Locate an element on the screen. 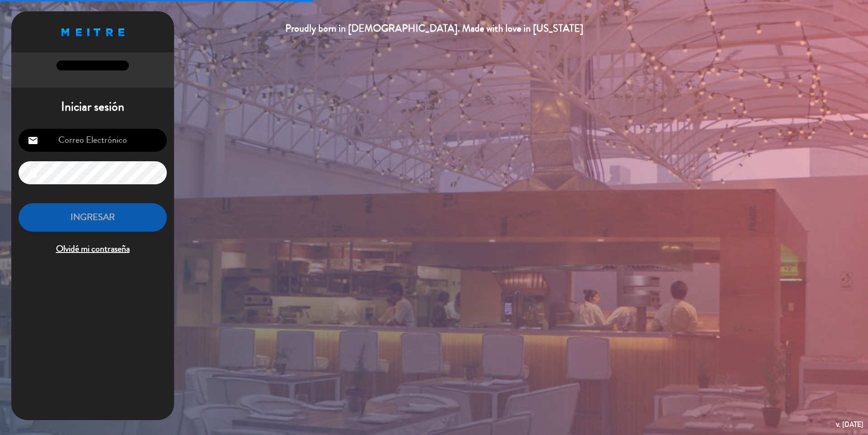  i: lock is located at coordinates (33, 173).